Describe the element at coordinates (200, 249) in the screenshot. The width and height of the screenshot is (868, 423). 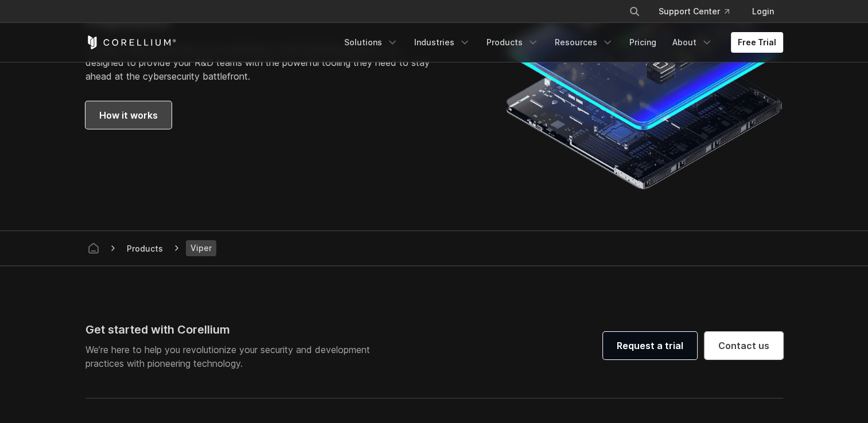
I see `span: Viper` at that location.